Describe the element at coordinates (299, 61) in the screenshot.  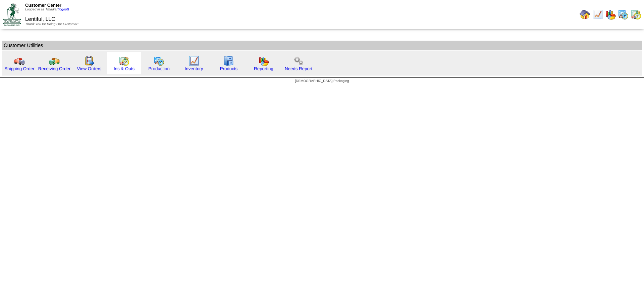
I see `img: workflow.png` at that location.